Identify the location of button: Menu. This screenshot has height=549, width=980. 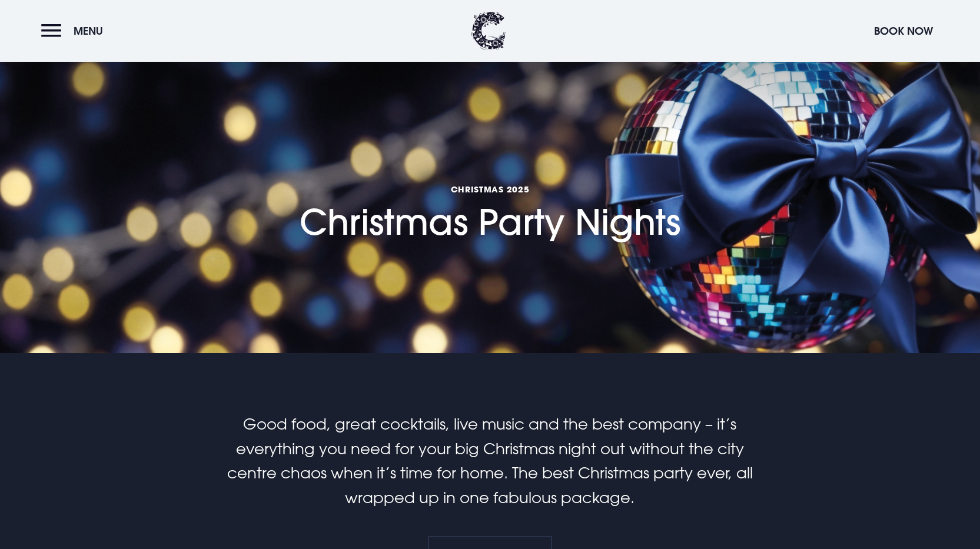
(75, 31).